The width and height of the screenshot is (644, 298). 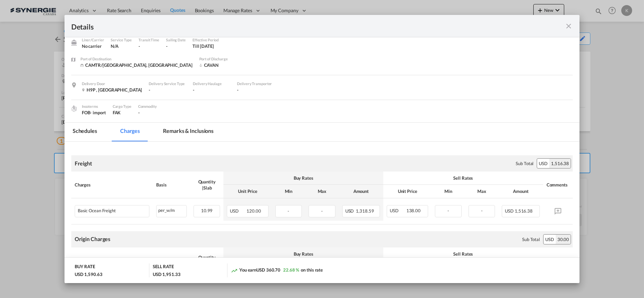 What do you see at coordinates (121, 40) in the screenshot?
I see `div: Service Type` at bounding box center [121, 40].